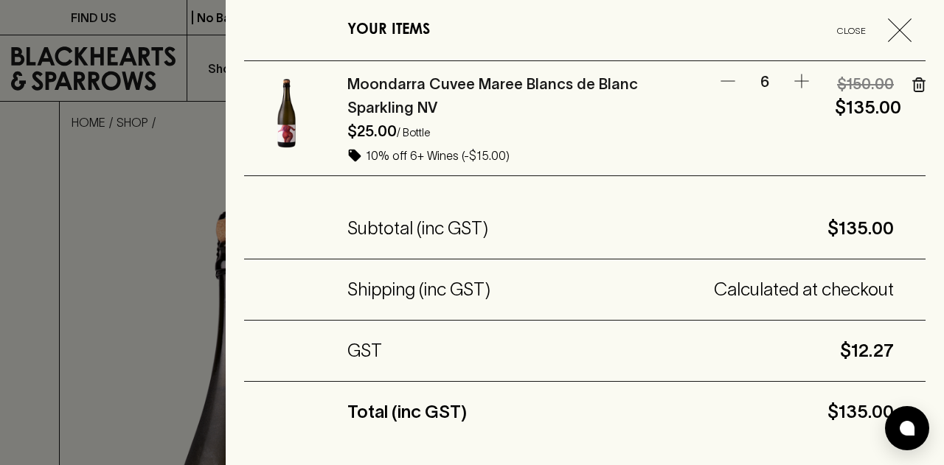 Image resolution: width=944 pixels, height=465 pixels. Describe the element at coordinates (407, 412) in the screenshot. I see `h5: Total (inc GST)` at that location.